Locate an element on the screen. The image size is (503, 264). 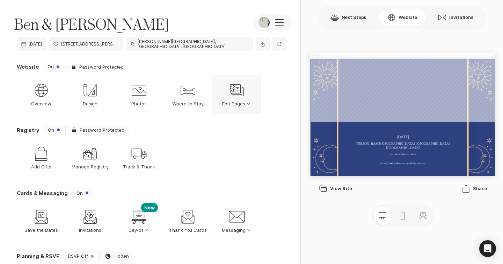
div: Edit Pages is located at coordinates (237, 90).